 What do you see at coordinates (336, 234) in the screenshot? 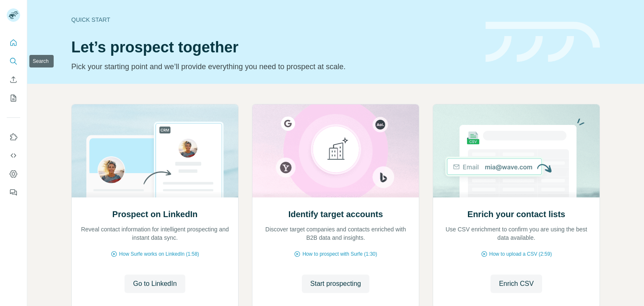
I see `p: Discover target companies and contacts enriched with B2B data and insights.` at bounding box center [336, 234].